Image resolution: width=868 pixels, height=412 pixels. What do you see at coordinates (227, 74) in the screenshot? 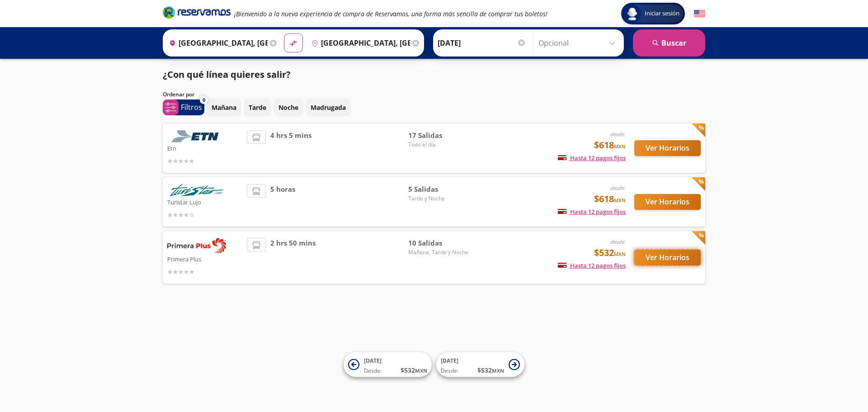
I see `p: ¿Con qué línea quieres salir?` at bounding box center [227, 74].